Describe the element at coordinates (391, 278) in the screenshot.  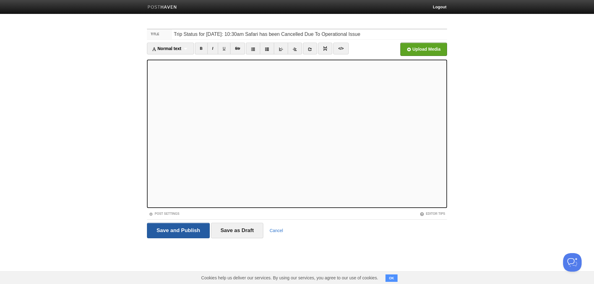
I see `button: OK` at that location.